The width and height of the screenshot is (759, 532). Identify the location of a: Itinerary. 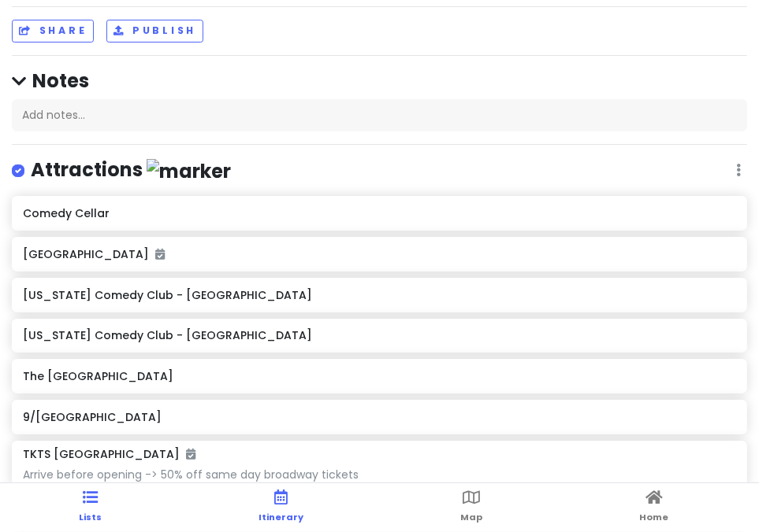
(280, 508).